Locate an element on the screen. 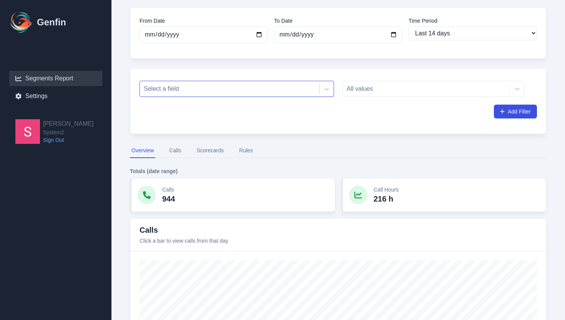 The height and width of the screenshot is (320, 565). a: Segments Report is located at coordinates (56, 78).